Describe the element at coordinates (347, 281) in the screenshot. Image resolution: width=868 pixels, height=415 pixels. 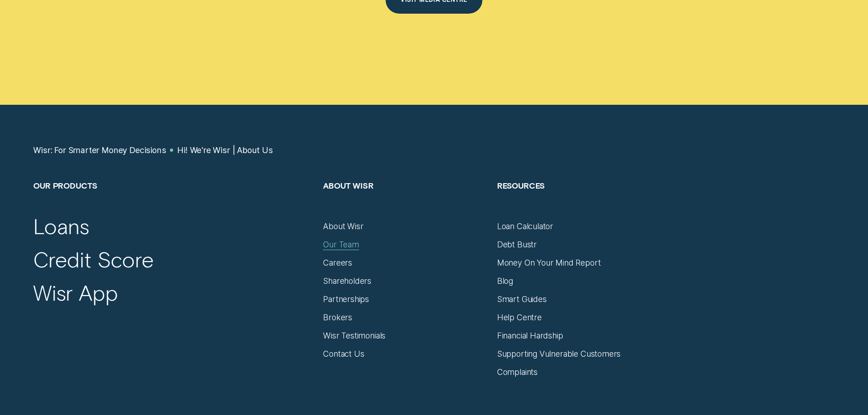
I see `div: Shareholders` at that location.